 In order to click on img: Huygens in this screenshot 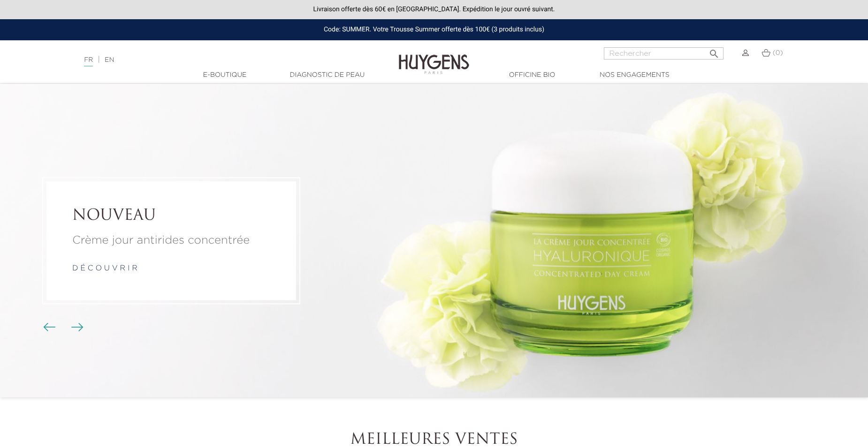, I will do `click(434, 57)`.